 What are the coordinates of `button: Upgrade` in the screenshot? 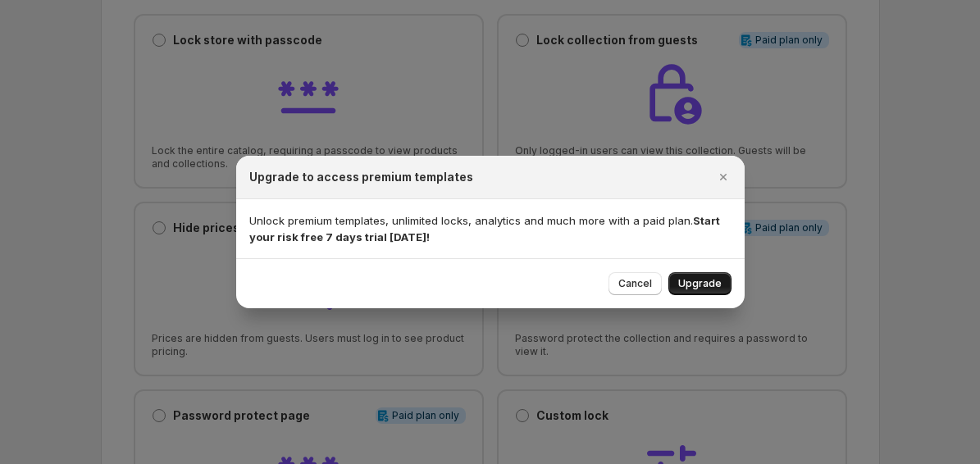 It's located at (699, 283).